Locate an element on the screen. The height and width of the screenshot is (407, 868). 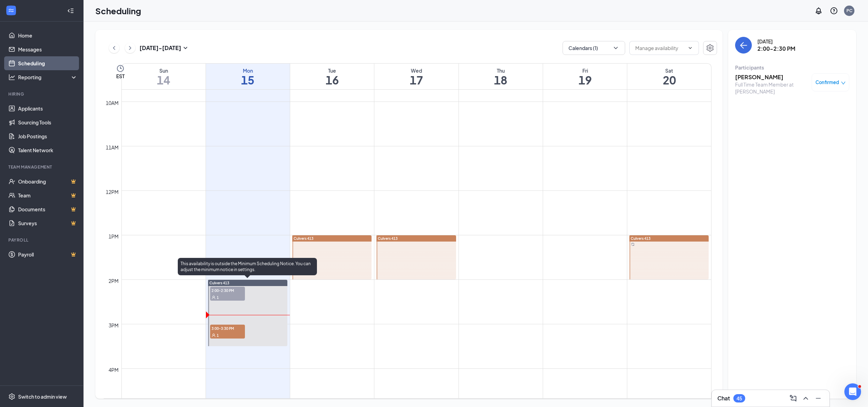
button: ChevronUp is located at coordinates (806, 399).